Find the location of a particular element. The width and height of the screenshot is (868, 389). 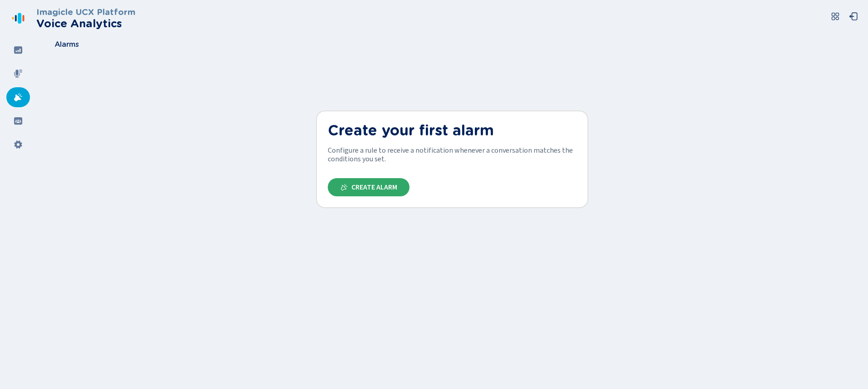

h2: Voice Analytics is located at coordinates (86, 23).